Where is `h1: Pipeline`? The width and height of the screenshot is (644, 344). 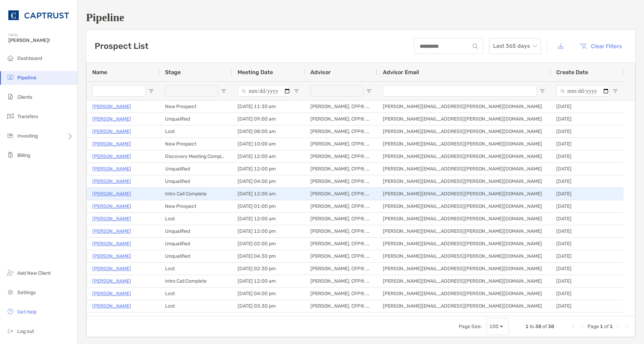 h1: Pipeline is located at coordinates (360, 17).